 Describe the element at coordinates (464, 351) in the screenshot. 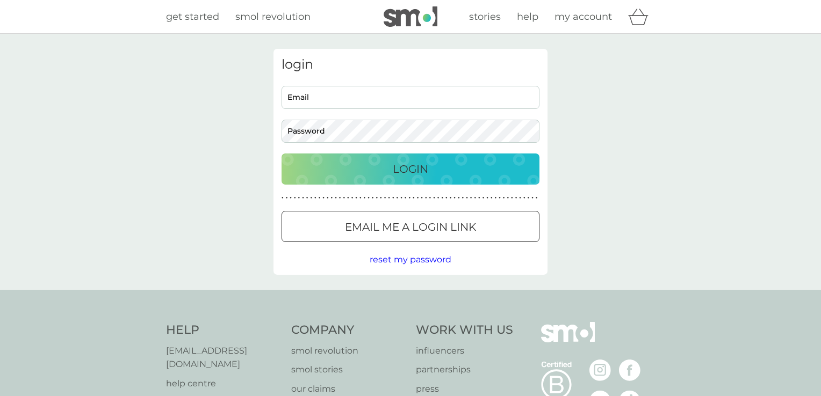

I see `p: influencers` at that location.